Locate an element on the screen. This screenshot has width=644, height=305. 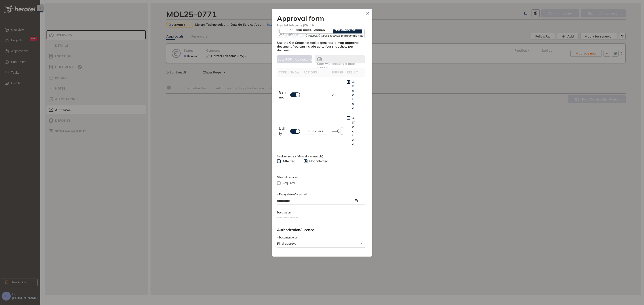
span: Get Snapshot is located at coordinates (345, 30).